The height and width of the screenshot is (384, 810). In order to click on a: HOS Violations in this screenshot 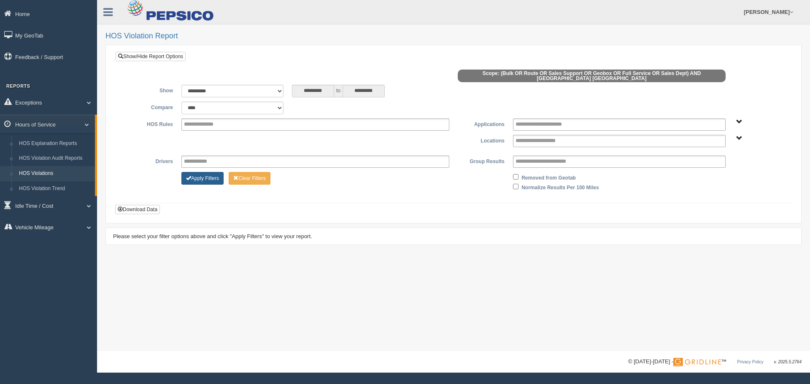, I will do `click(55, 174)`.